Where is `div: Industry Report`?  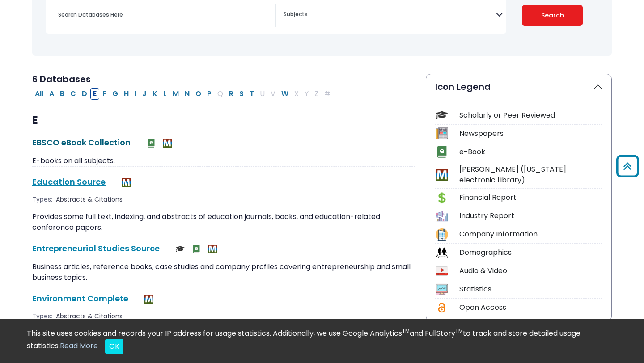 div: Industry Report is located at coordinates (531, 216).